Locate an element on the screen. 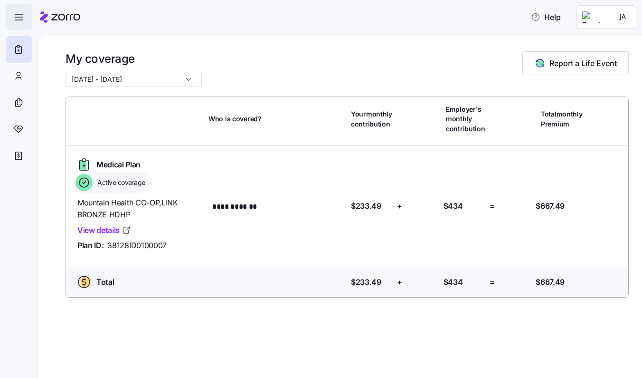  span: Help is located at coordinates (546, 17).